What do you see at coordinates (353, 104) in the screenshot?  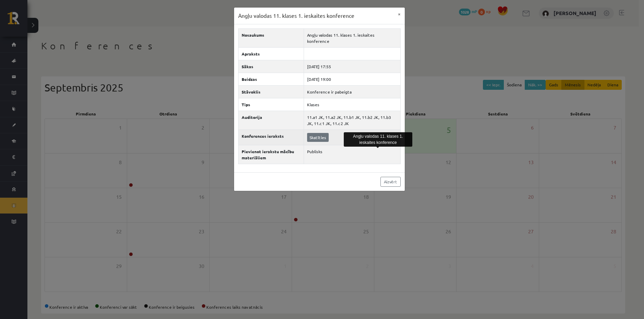 I see `td: Klases` at bounding box center [353, 104].